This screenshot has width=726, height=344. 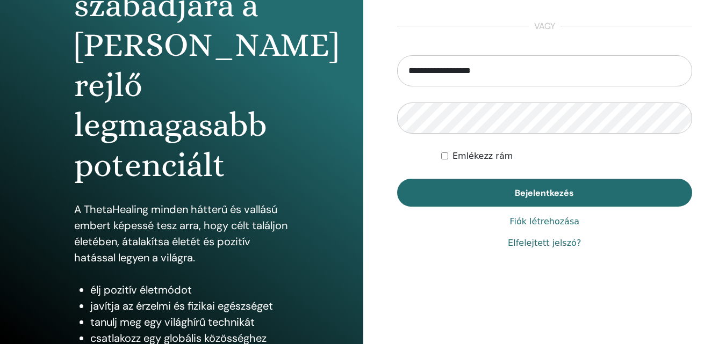 What do you see at coordinates (544, 243) in the screenshot?
I see `font: Elfelejtett jelszó?` at bounding box center [544, 243].